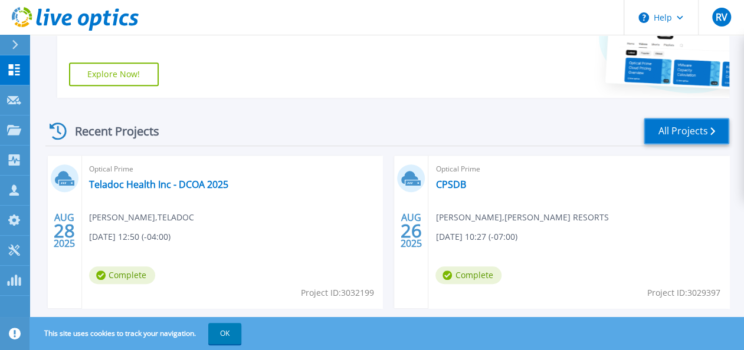 This screenshot has height=350, width=744. What do you see at coordinates (114, 74) in the screenshot?
I see `a: Explore Now!` at bounding box center [114, 74].